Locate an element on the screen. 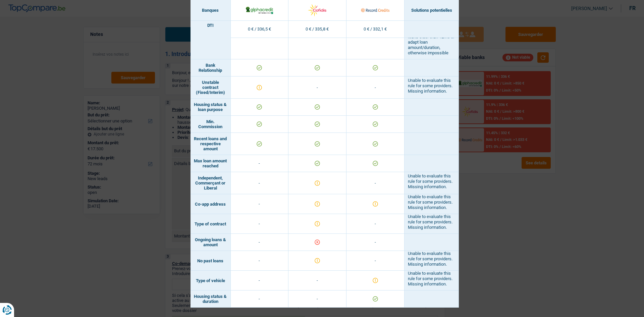 The width and height of the screenshot is (644, 317). td: 0 € / 336,5 € is located at coordinates (260, 29).